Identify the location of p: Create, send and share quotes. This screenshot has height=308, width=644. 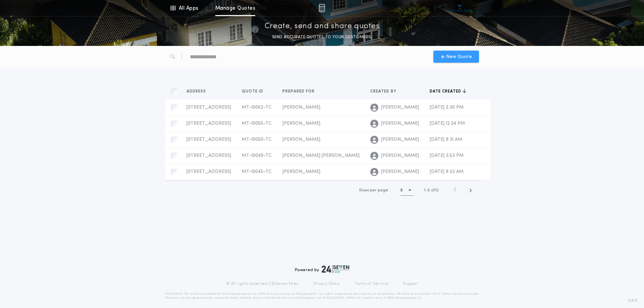
(322, 27).